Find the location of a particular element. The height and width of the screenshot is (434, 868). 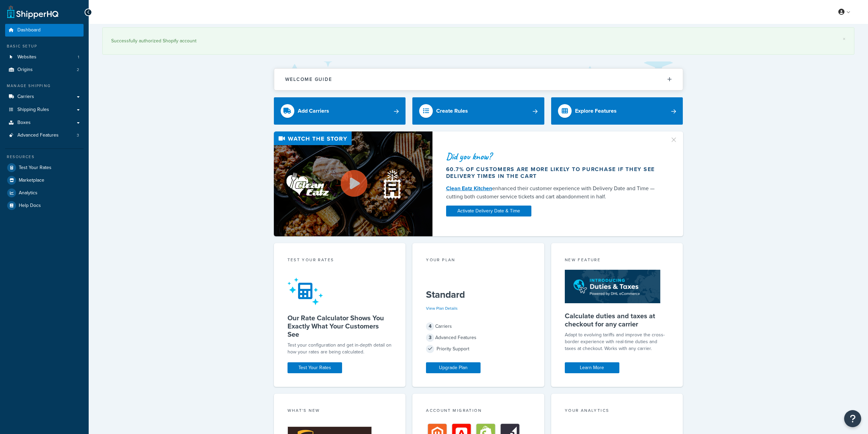

a: Create Rules is located at coordinates (478, 111).